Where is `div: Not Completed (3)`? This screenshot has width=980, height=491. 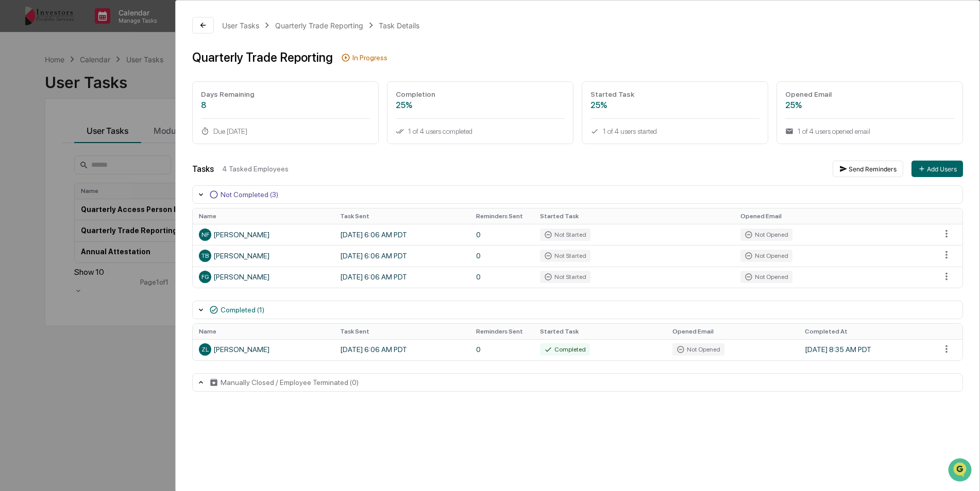 div: Not Completed (3) is located at coordinates (249, 195).